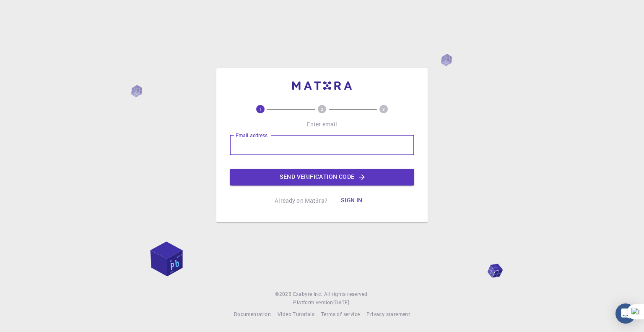  Describe the element at coordinates (308, 294) in the screenshot. I see `span: Exabyte Inc.` at that location.